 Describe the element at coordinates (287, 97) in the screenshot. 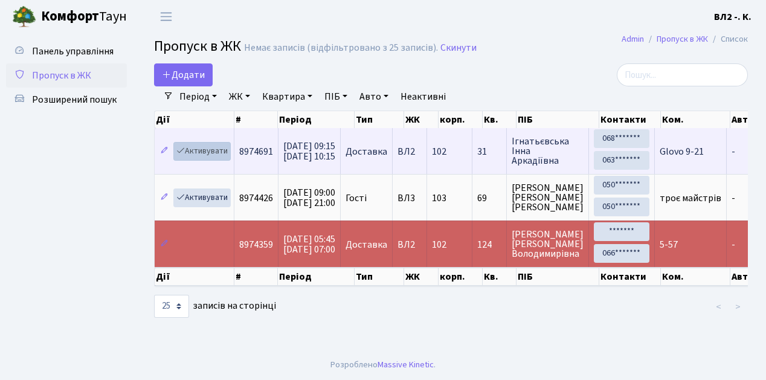

I see `a: Квартира` at that location.